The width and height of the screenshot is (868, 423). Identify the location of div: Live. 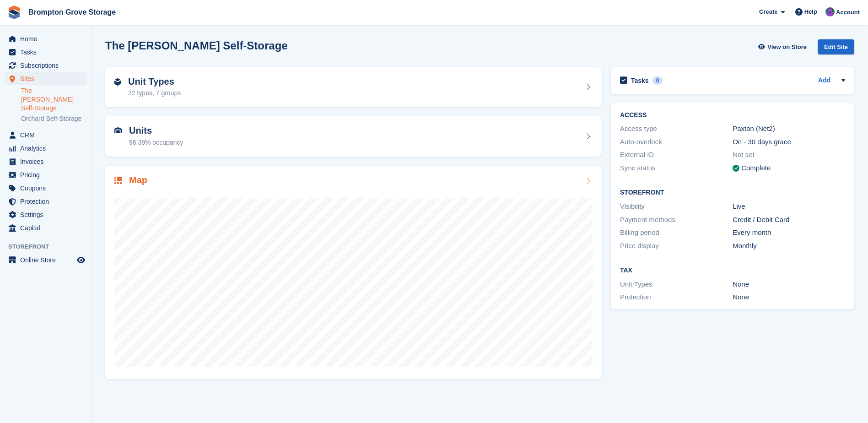
(789, 206).